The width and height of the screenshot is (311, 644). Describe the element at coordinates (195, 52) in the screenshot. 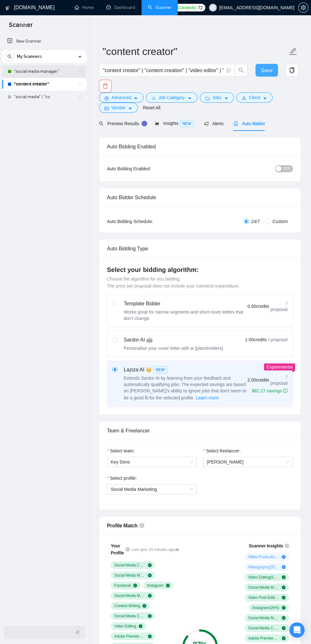

I see `input: Scanner name...` at that location.